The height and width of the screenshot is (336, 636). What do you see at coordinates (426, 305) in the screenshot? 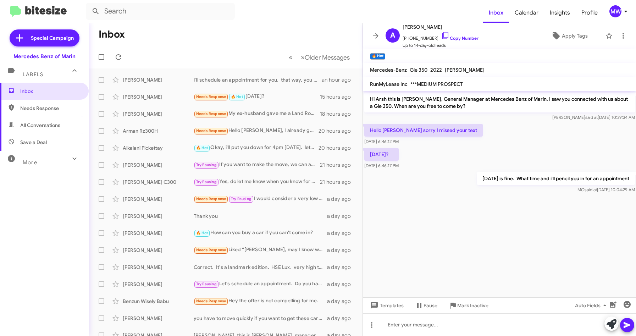
I see `button: Pause` at bounding box center [426, 305].